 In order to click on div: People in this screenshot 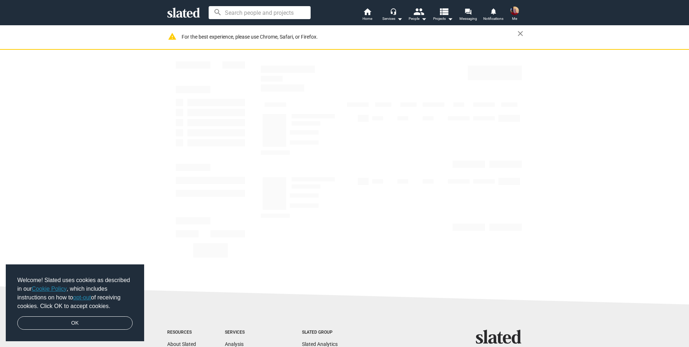, I will do `click(418, 19)`.